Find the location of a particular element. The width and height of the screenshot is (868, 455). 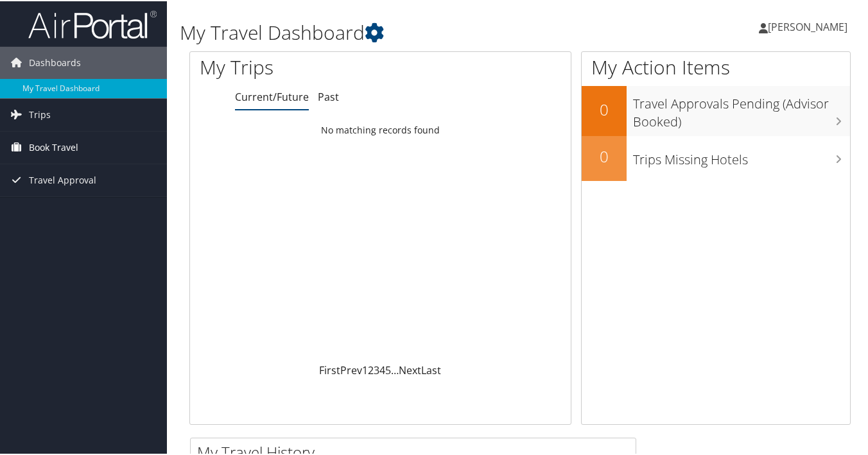

a: 0Travel Approvals Pending (Advisor Booked) is located at coordinates (716, 109).